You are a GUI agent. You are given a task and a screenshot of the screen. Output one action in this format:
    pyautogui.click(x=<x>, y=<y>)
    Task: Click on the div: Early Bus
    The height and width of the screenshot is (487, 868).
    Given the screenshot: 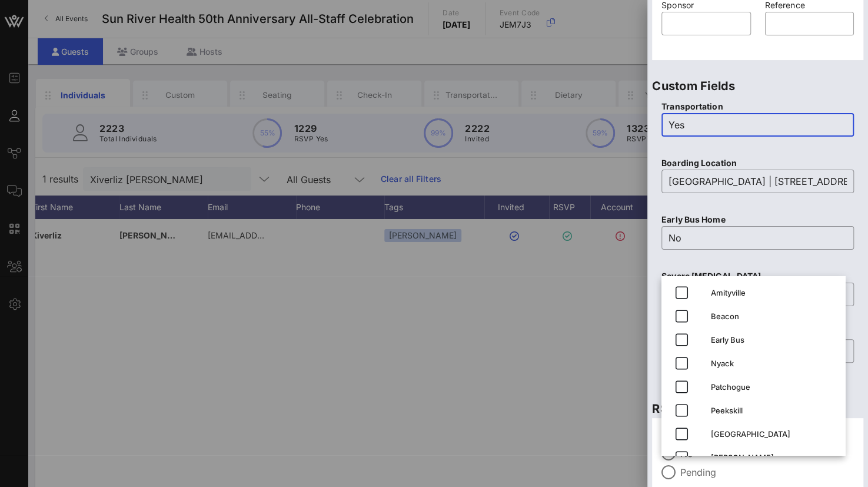 What is the action you would take?
    pyautogui.click(x=773, y=339)
    